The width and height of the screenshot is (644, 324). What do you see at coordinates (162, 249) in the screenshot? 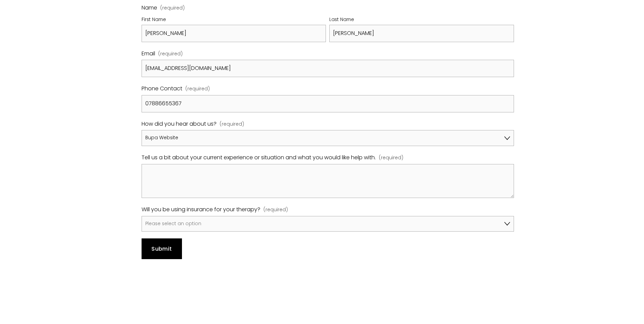
I see `span: Submit` at bounding box center [162, 249].